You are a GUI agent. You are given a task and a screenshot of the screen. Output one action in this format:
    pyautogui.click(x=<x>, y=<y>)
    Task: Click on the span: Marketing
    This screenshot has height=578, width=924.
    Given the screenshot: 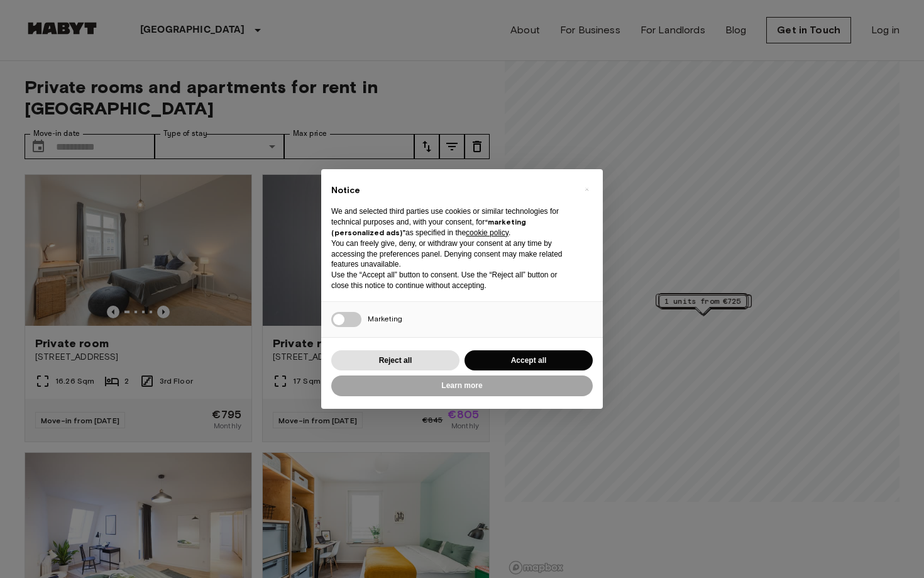 What is the action you would take?
    pyautogui.click(x=385, y=318)
    